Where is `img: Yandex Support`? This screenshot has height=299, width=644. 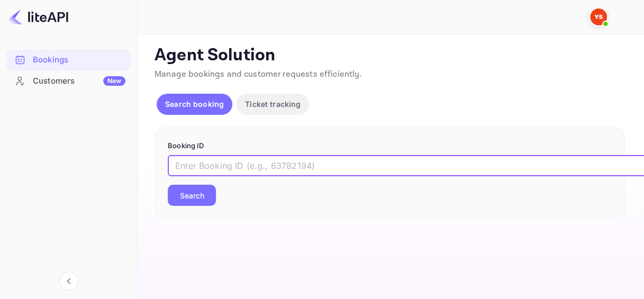 img: Yandex Support is located at coordinates (598, 17).